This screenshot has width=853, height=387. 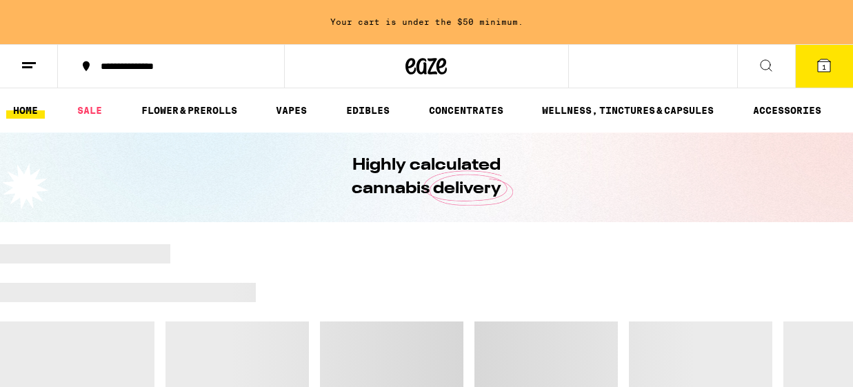 I want to click on a: CONCENTRATES, so click(x=466, y=110).